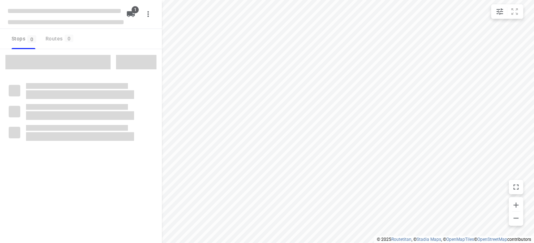 Image resolution: width=534 pixels, height=243 pixels. I want to click on li: © 2025 , © , © © contributors, so click(454, 239).